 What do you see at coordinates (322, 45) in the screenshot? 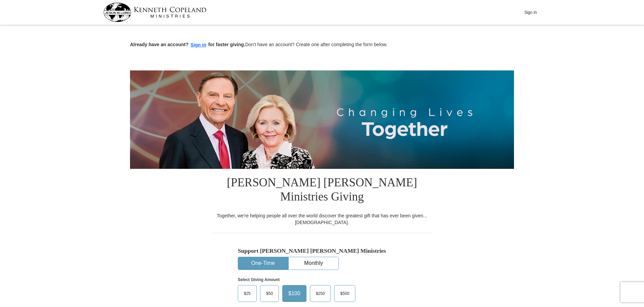
I see `p: Don't have an account? Create one after completing the form below.` at bounding box center [322, 45].